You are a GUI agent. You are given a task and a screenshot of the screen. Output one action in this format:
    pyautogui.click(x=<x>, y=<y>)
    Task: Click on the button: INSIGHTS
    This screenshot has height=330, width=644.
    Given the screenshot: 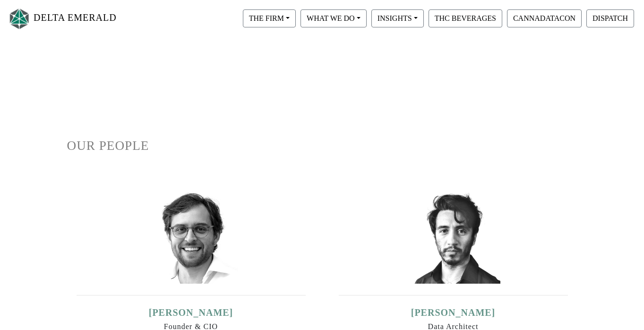 What is the action you would take?
    pyautogui.click(x=397, y=19)
    